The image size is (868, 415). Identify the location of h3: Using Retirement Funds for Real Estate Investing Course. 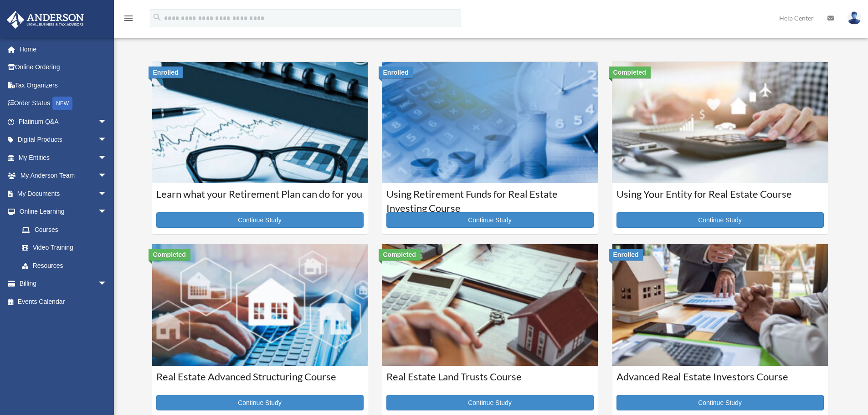
(490, 199).